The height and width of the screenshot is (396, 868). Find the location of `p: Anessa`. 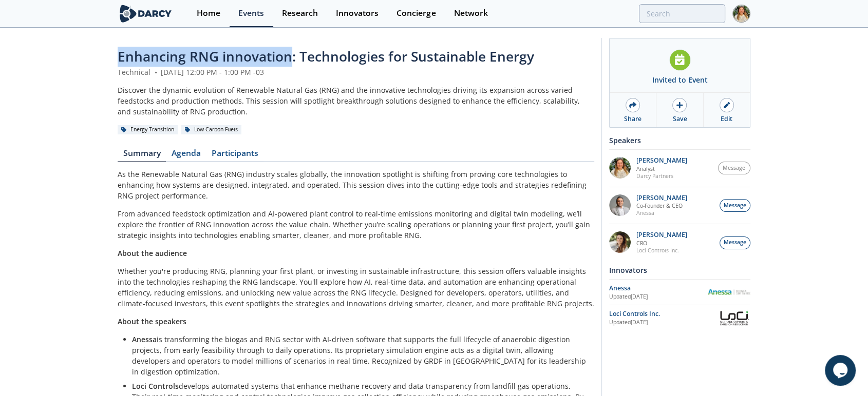

p: Anessa is located at coordinates (662, 213).